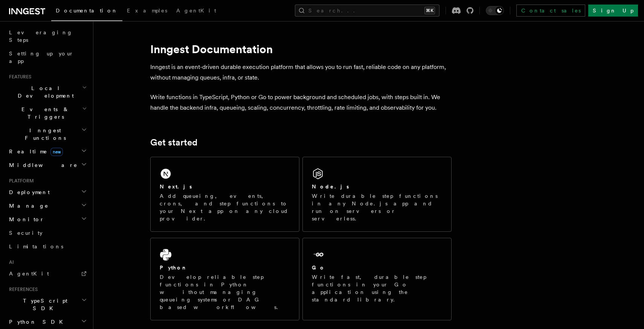  What do you see at coordinates (87, 12) in the screenshot?
I see `a: Documentation` at bounding box center [87, 12].